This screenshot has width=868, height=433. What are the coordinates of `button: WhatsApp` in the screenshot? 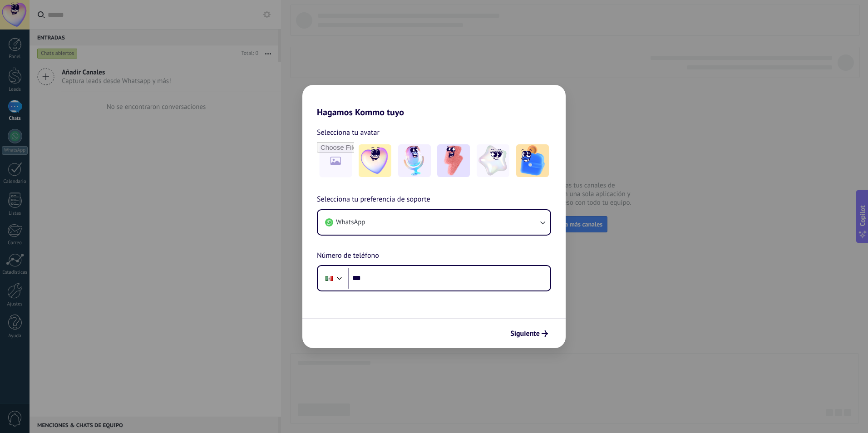 It's located at (434, 223).